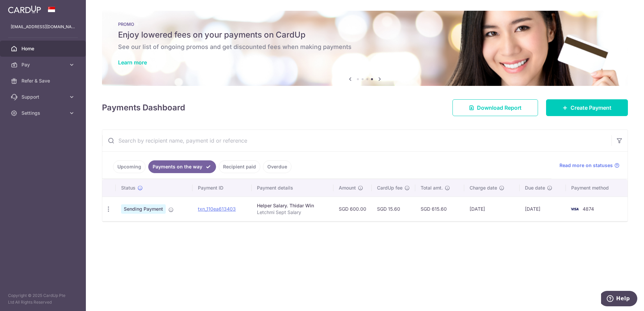 This screenshot has height=311, width=644. I want to click on input: Search by recipient name, payment id or reference, so click(357, 140).